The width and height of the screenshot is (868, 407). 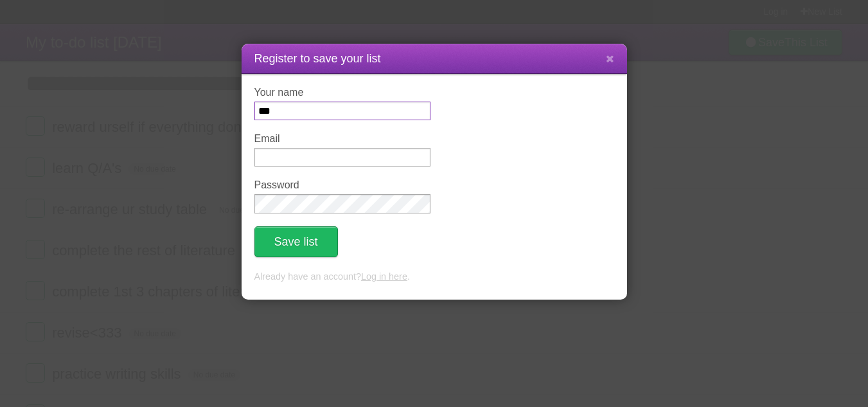 I want to click on label: Password, so click(x=343, y=185).